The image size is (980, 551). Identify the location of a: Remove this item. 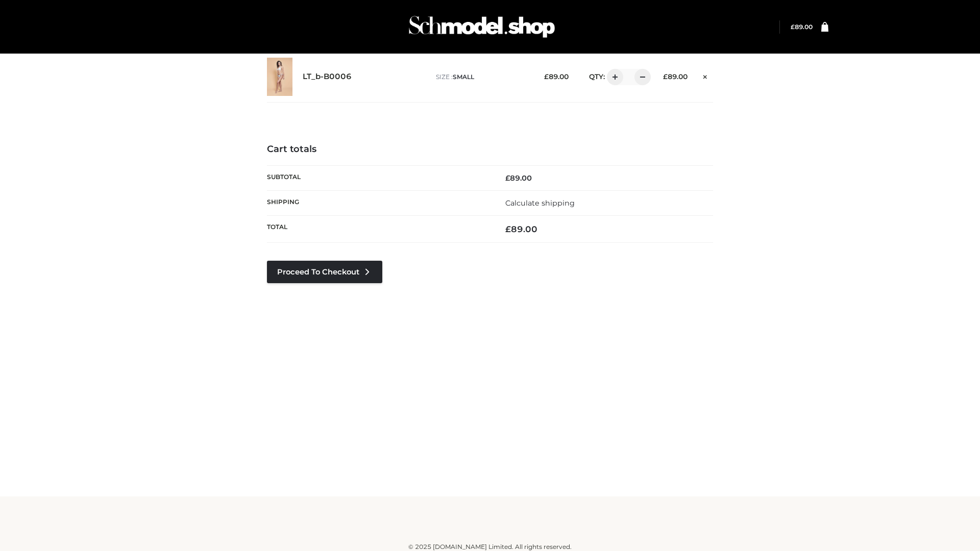
(705, 75).